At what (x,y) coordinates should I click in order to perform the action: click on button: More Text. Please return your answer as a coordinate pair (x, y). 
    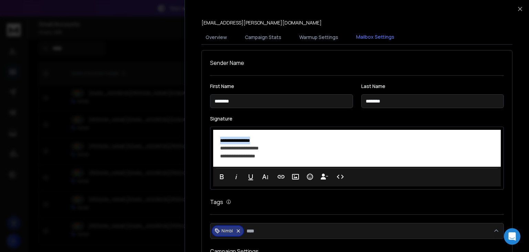
    Looking at the image, I should click on (265, 176).